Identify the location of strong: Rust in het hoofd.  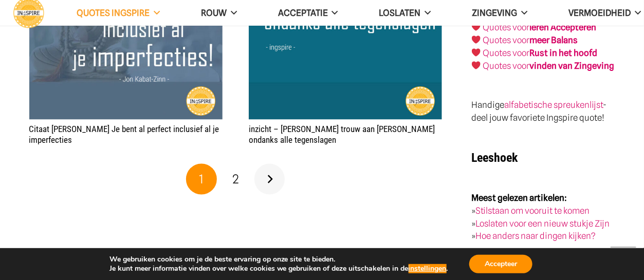
(564, 53).